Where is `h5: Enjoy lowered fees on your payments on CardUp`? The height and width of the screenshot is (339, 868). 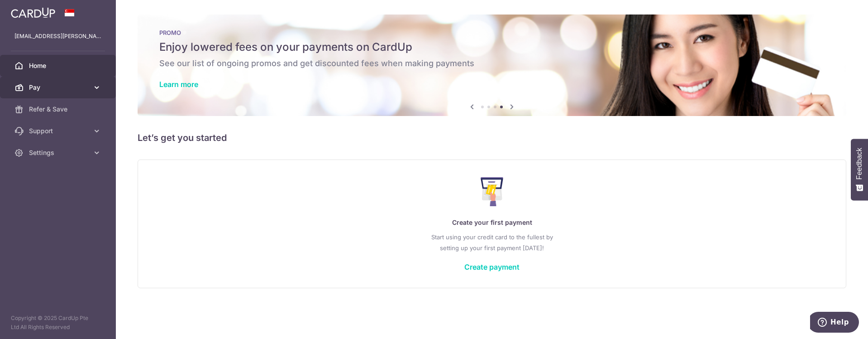 h5: Enjoy lowered fees on your payments on CardUp is located at coordinates (492, 47).